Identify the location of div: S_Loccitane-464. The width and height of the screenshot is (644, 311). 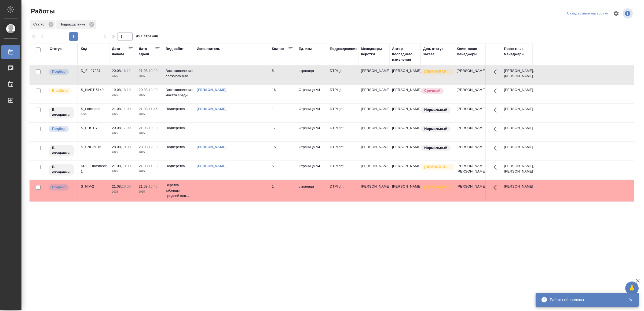
(94, 112).